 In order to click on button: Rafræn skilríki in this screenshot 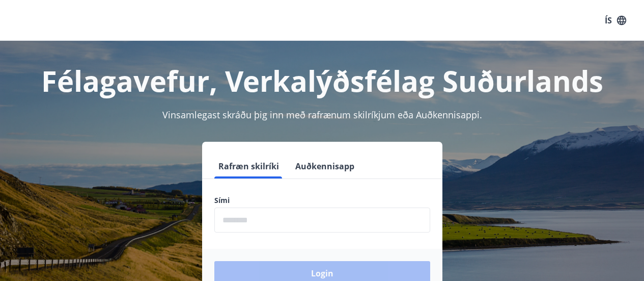, I will do `click(248, 167)`.